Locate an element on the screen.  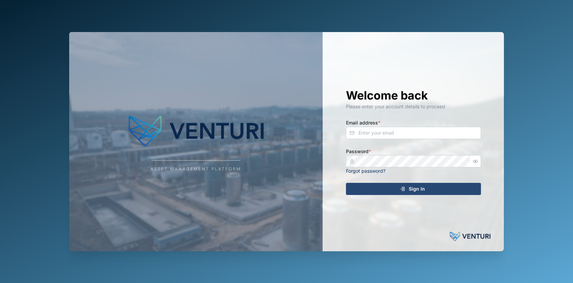
img: Company Logo is located at coordinates (196, 131).